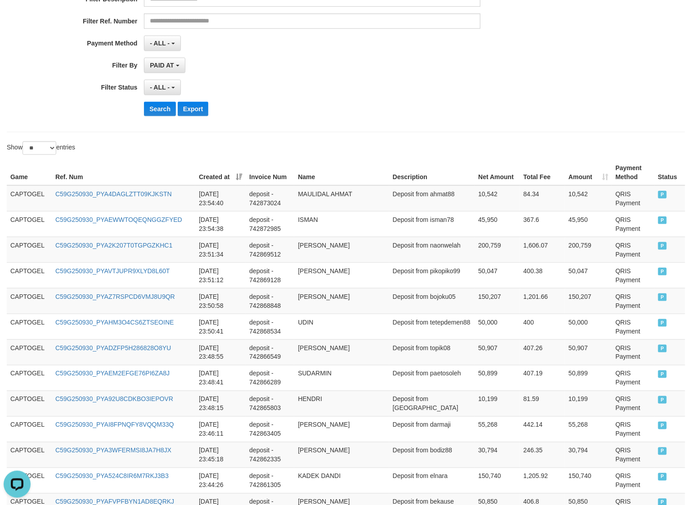 This screenshot has height=505, width=692. I want to click on select: Showentries, so click(39, 148).